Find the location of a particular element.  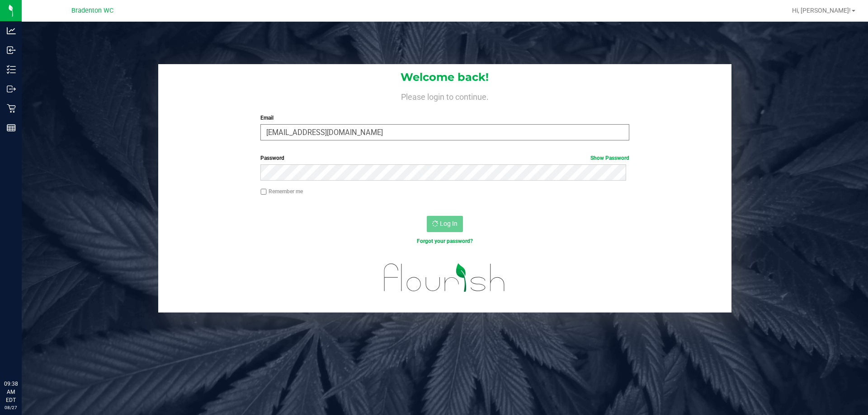

inline-svg: Reports is located at coordinates (11, 128).